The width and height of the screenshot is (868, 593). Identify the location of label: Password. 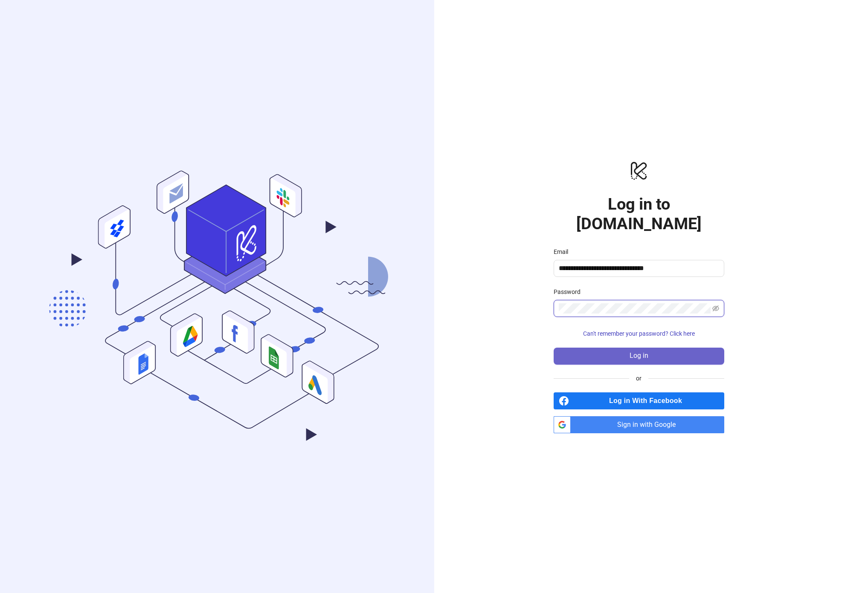
(570, 292).